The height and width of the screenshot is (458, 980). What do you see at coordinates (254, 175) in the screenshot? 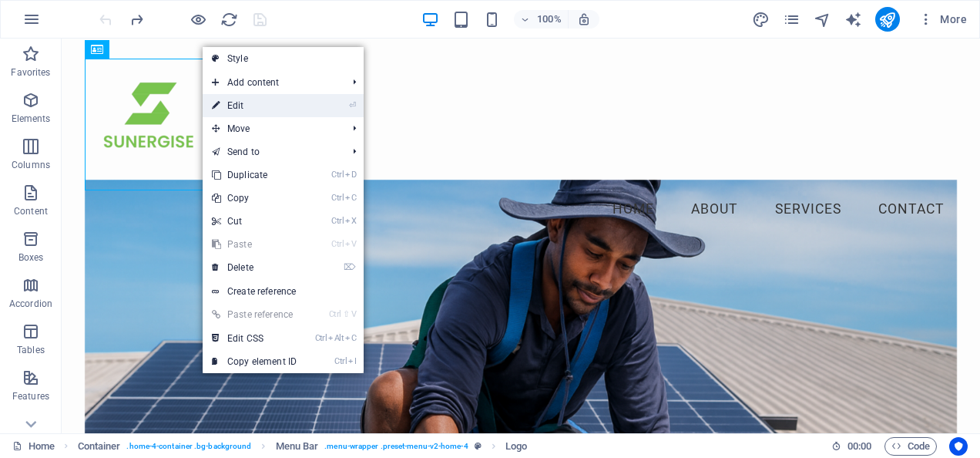
I see `a: CtrlDDuplicate` at bounding box center [254, 175].